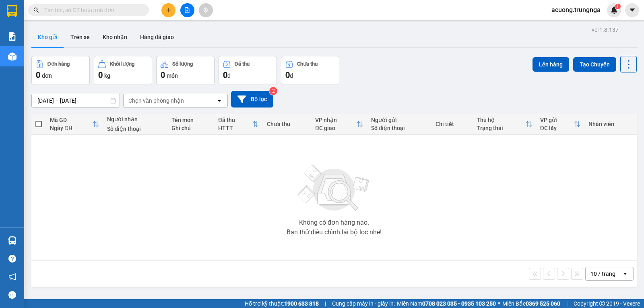 This screenshot has height=308, width=644. I want to click on div: Nhân viên, so click(611, 124).